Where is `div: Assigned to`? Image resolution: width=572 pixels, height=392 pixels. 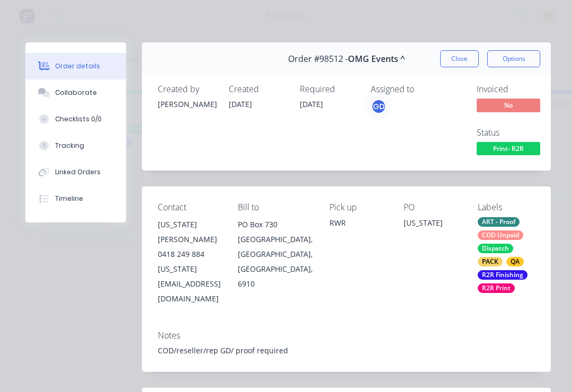 div: Assigned to is located at coordinates (424, 89).